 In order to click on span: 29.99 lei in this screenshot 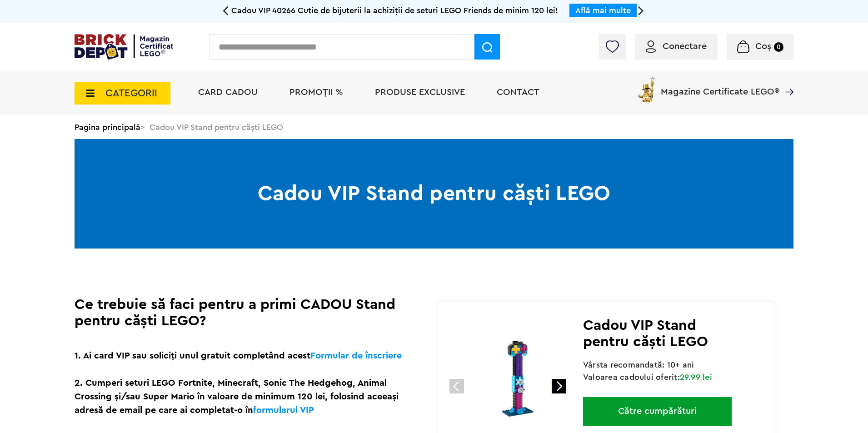, I will do `click(696, 377)`.